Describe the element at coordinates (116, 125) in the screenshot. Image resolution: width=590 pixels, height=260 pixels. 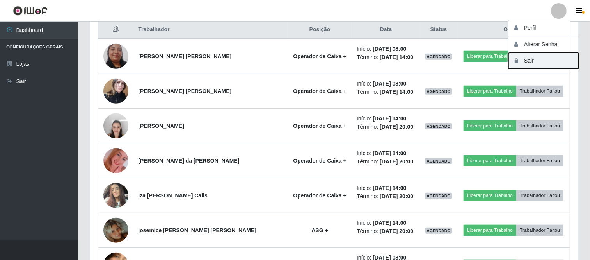
I see `img: 1655230904853.jpeg` at that location.